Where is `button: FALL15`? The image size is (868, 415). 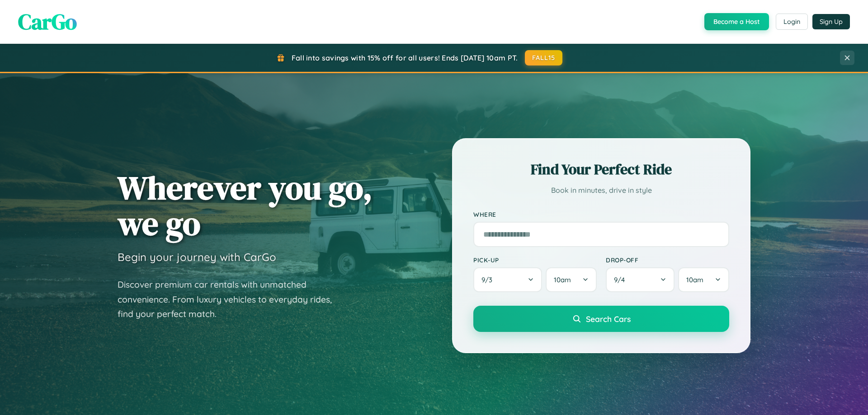
button: FALL15 is located at coordinates (544, 57).